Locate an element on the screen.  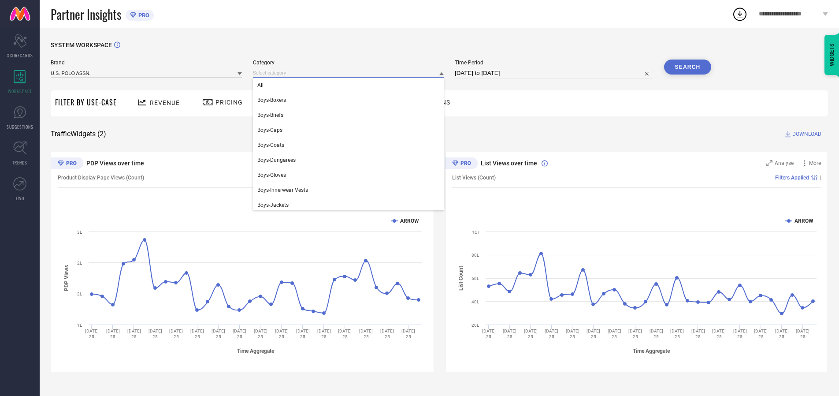
div: Boys-Coats is located at coordinates (349, 145).